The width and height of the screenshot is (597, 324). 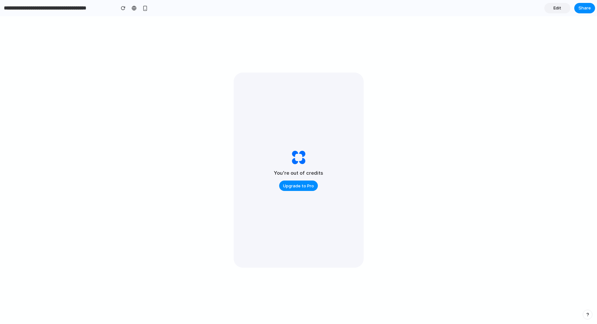 I want to click on button: Share, so click(x=585, y=8).